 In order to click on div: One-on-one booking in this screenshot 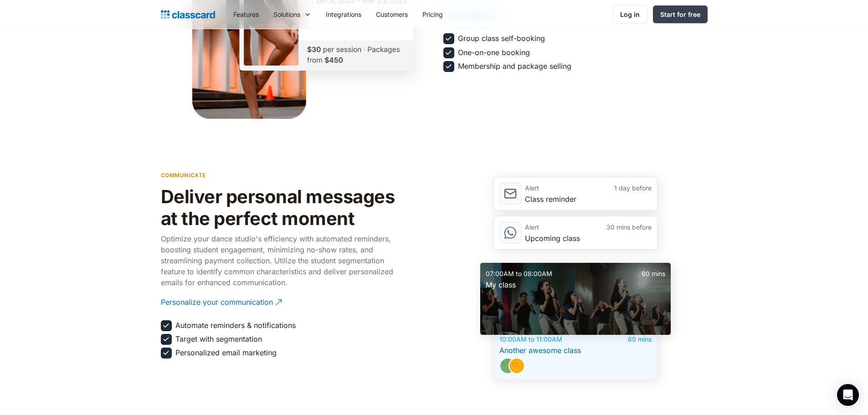, I will do `click(494, 52)`.